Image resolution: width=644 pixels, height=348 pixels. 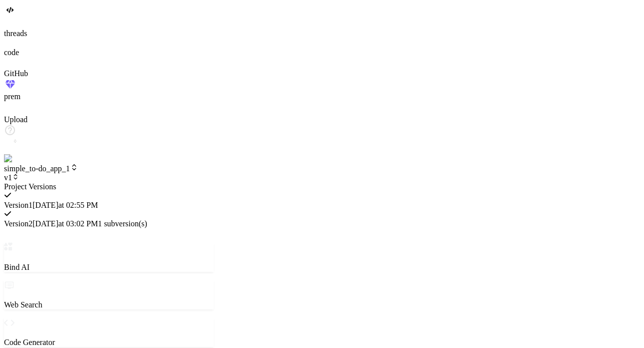 What do you see at coordinates (109, 343) in the screenshot?
I see `p: Code Generator` at bounding box center [109, 343].